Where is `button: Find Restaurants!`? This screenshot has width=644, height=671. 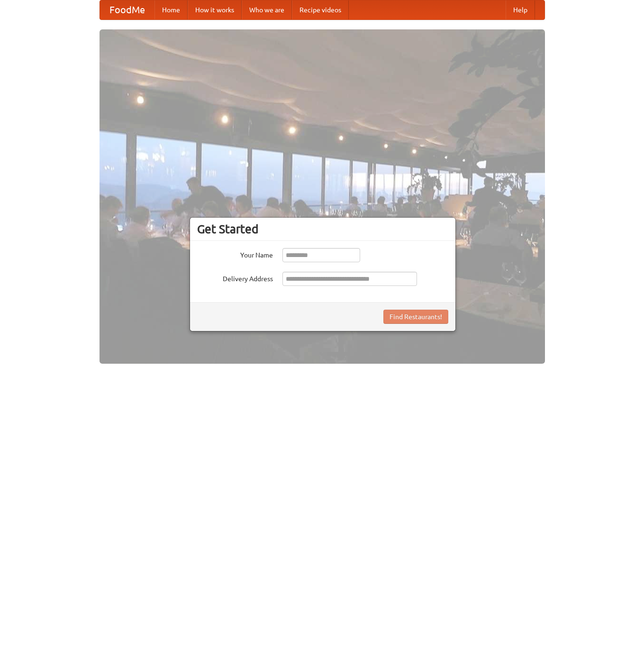
button: Find Restaurants! is located at coordinates (415, 316).